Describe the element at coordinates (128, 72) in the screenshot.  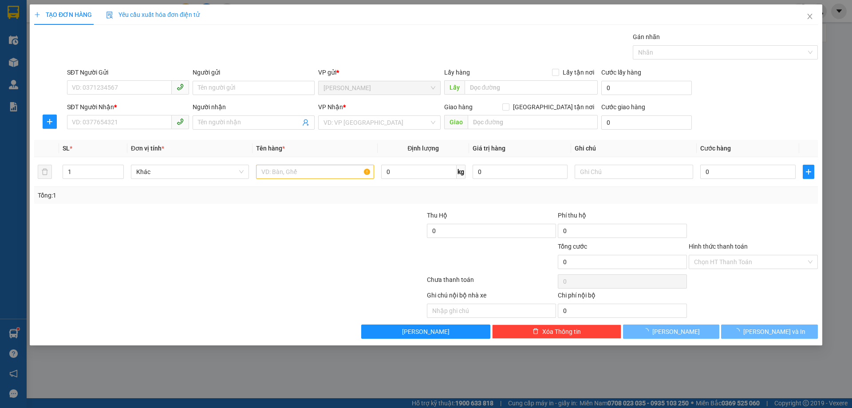
I see `div: SĐT Người Gửi` at that location.